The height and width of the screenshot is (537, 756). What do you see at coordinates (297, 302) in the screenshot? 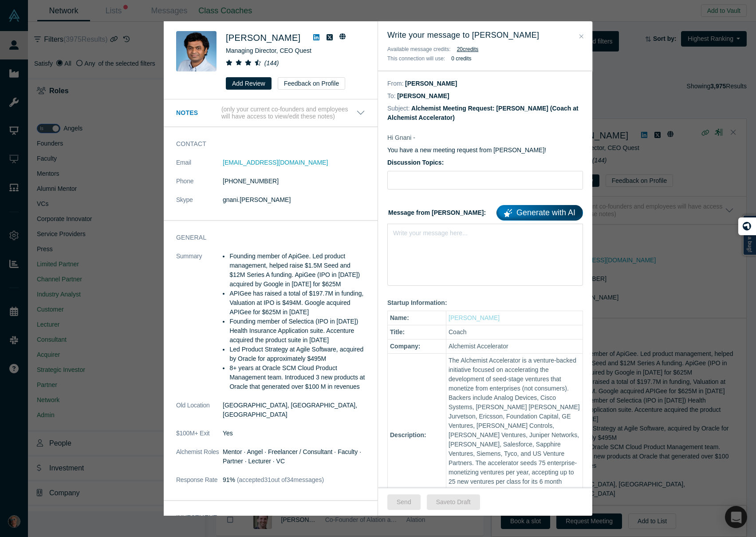
I see `li: APIGee has raised a total of $197.7M in funding, Valuation at IPO is $494M. Google acquired APIGe...` at bounding box center [297, 302].